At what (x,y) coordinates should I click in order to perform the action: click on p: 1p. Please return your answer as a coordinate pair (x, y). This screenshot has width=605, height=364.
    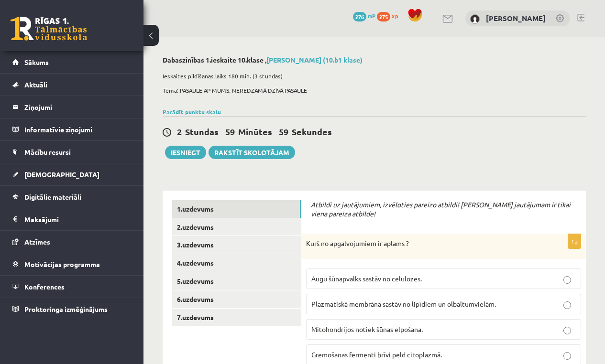
    Looking at the image, I should click on (575, 242).